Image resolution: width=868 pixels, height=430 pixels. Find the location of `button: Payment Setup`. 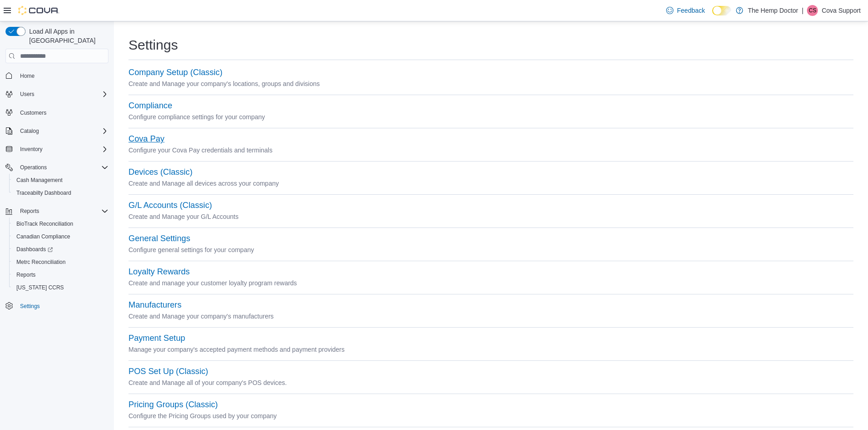

button: Payment Setup is located at coordinates (157, 339).